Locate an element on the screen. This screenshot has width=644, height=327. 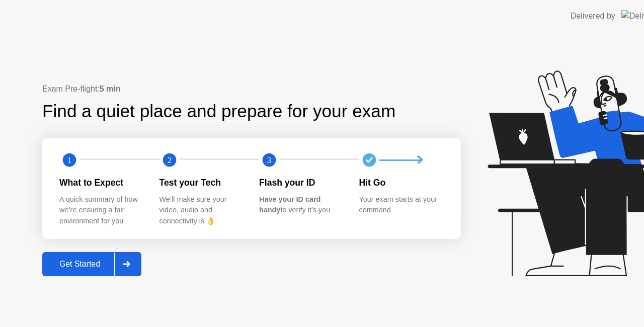
text: 1 is located at coordinates (70, 160).